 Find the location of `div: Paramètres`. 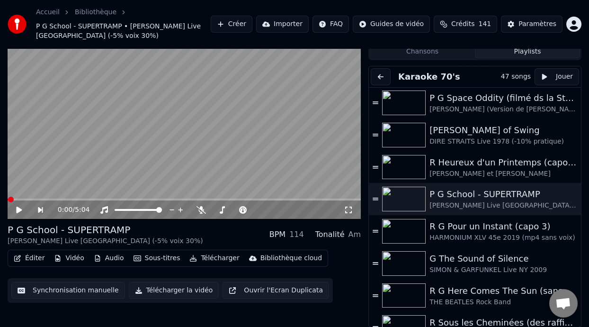

div: Paramètres is located at coordinates (537, 24).